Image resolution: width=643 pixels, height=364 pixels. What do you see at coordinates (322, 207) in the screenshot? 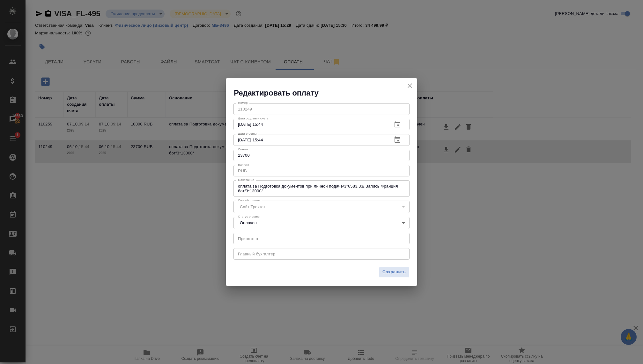
I see `div: Сайт Трактат` at bounding box center [322, 207].